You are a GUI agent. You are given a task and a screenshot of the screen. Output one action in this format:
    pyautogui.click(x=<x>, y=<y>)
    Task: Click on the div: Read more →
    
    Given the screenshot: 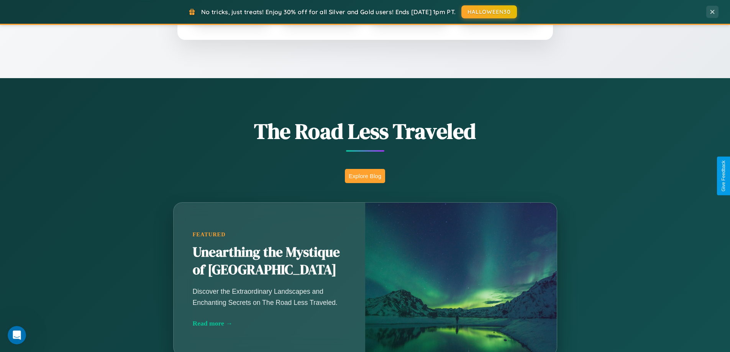 What is the action you would take?
    pyautogui.click(x=269, y=323)
    